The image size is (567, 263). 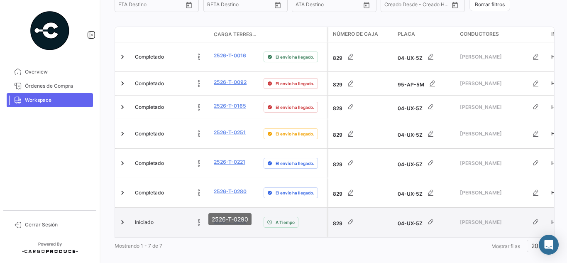 What do you see at coordinates (503, 34) in the screenshot?
I see `datatable-header-cell: Conductores` at bounding box center [503, 34].